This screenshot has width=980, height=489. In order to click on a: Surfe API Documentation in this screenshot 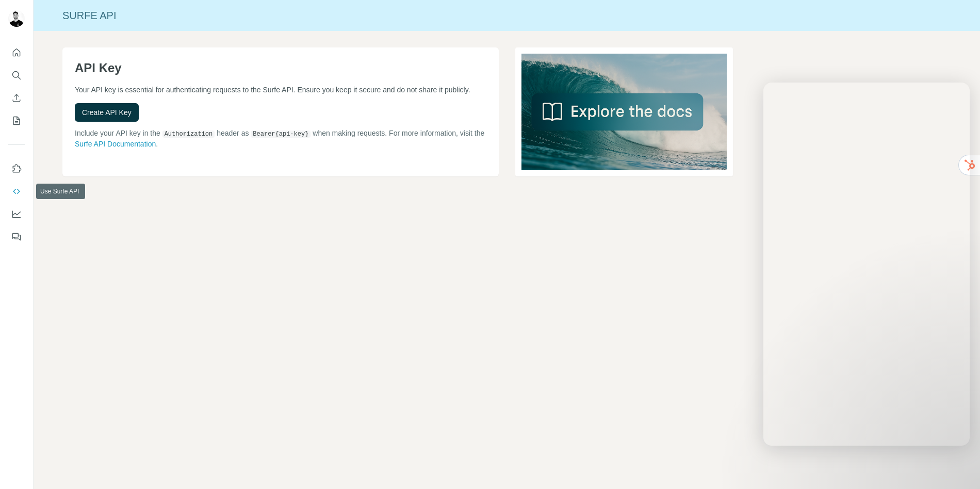, I will do `click(115, 144)`.